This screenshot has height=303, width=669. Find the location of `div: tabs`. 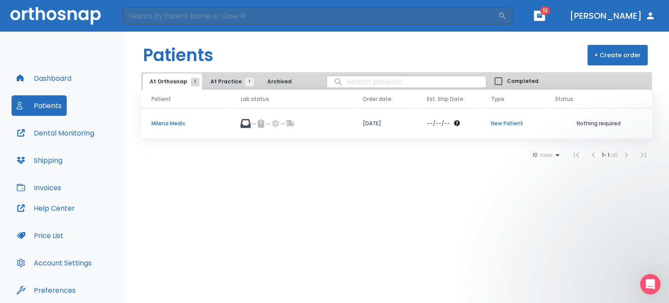

div: tabs is located at coordinates (222, 82).